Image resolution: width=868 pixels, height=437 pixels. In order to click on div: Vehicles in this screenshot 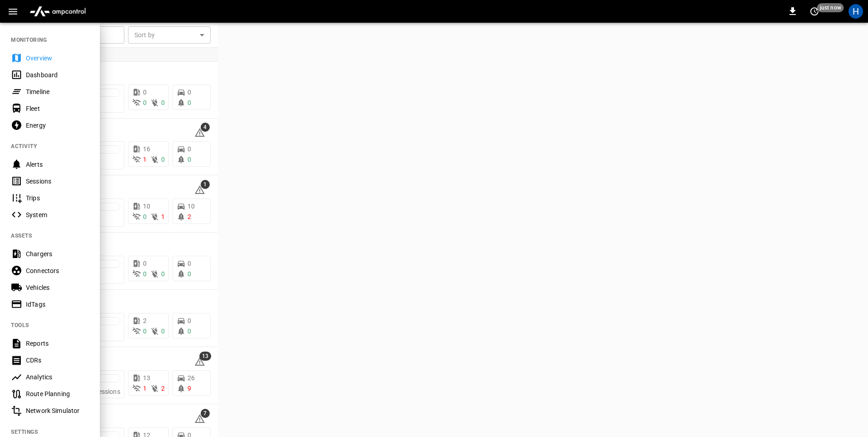, I will do `click(57, 287)`.